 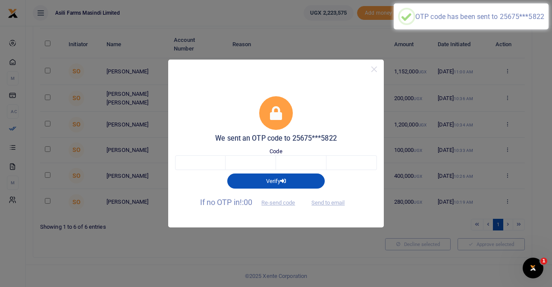 I want to click on label: Code, so click(x=276, y=151).